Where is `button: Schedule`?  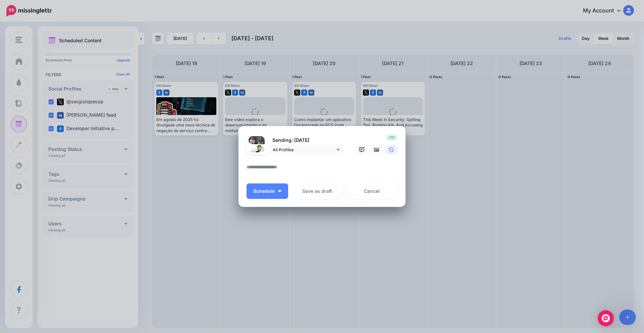
button: Schedule is located at coordinates (268, 192).